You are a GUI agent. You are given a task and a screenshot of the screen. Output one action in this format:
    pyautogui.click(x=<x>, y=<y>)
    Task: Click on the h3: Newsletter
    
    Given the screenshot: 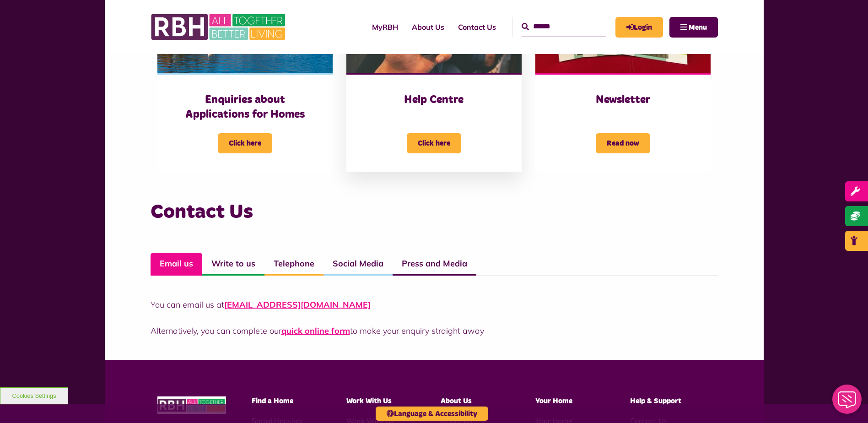 What is the action you would take?
    pyautogui.click(x=622, y=100)
    